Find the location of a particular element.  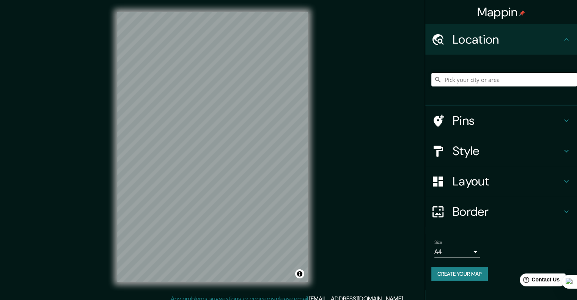

h4: Border is located at coordinates (508, 212).